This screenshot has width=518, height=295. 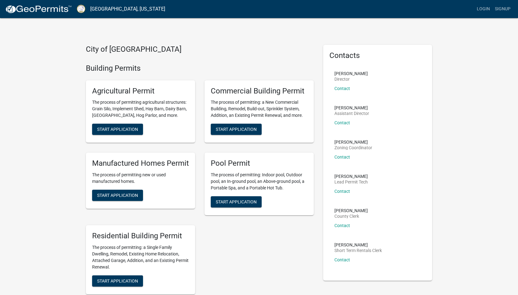 What do you see at coordinates (502, 9) in the screenshot?
I see `a: Signup` at bounding box center [502, 9].